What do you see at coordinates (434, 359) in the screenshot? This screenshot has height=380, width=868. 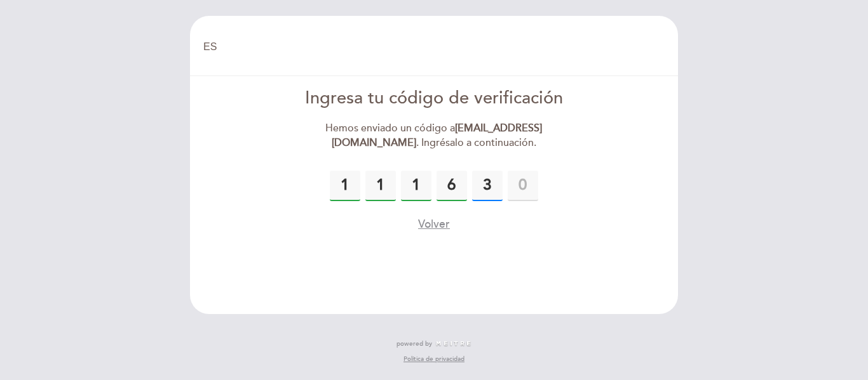 I see `a: Política de privacidad` at bounding box center [434, 359].